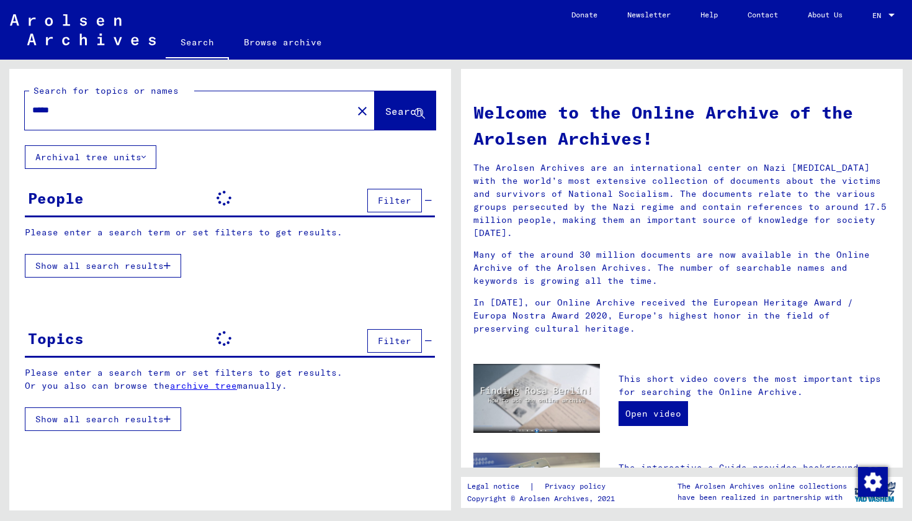 Image resolution: width=912 pixels, height=521 pixels. What do you see at coordinates (682, 125) in the screenshot?
I see `h1: Welcome to the Online Archive of the Arolsen Archives!` at bounding box center [682, 125].